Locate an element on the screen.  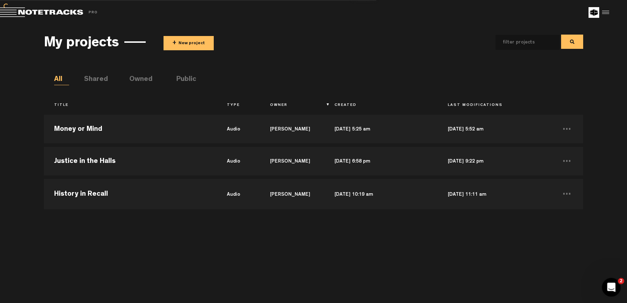
th: Owner is located at coordinates (292, 105).